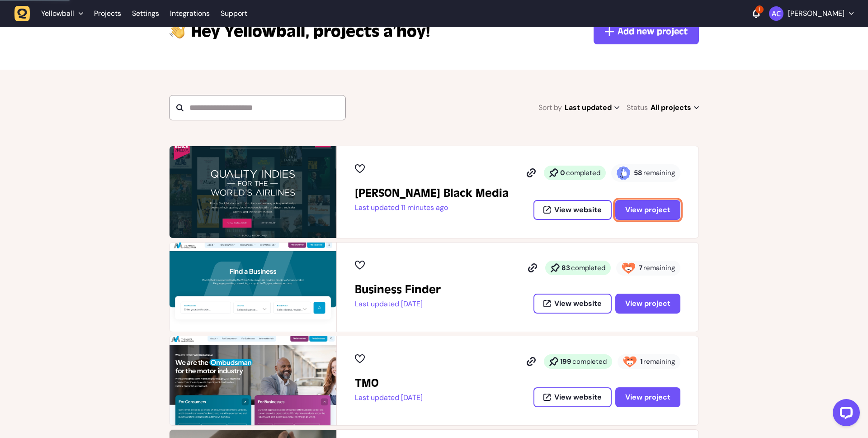  What do you see at coordinates (565, 362) in the screenshot?
I see `strong: 199` at bounding box center [565, 362].